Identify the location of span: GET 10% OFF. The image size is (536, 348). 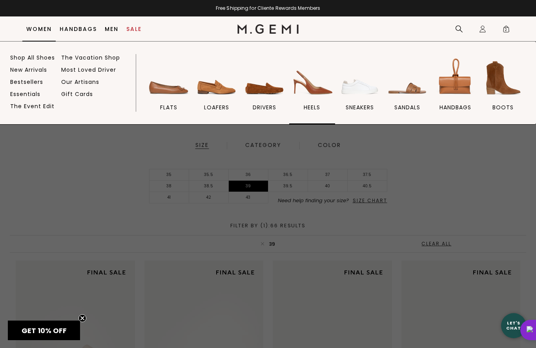
(44, 331).